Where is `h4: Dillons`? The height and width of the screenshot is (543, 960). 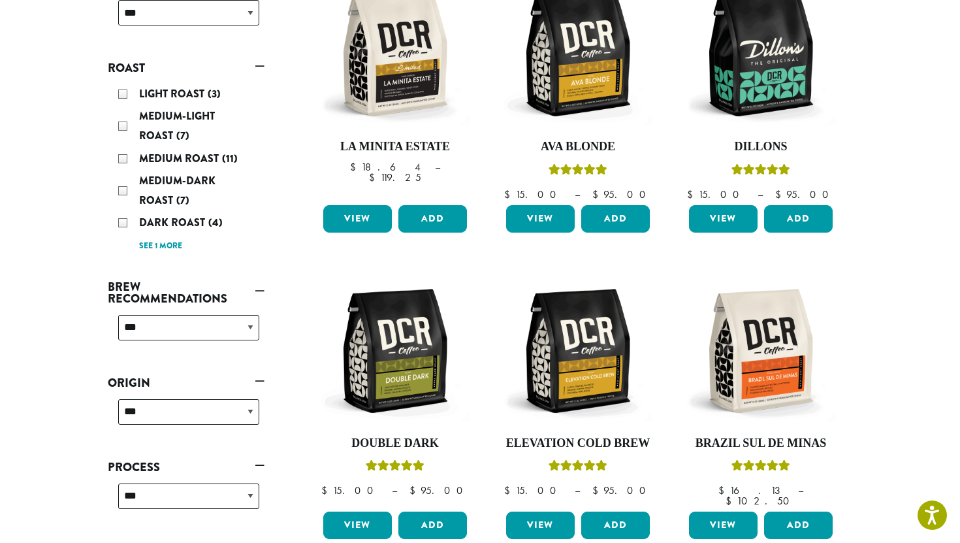 h4: Dillons is located at coordinates (761, 147).